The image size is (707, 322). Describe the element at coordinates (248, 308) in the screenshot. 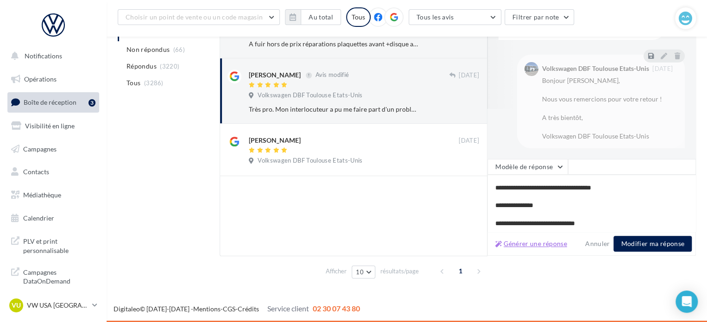

I see `a: Crédits` at that location.